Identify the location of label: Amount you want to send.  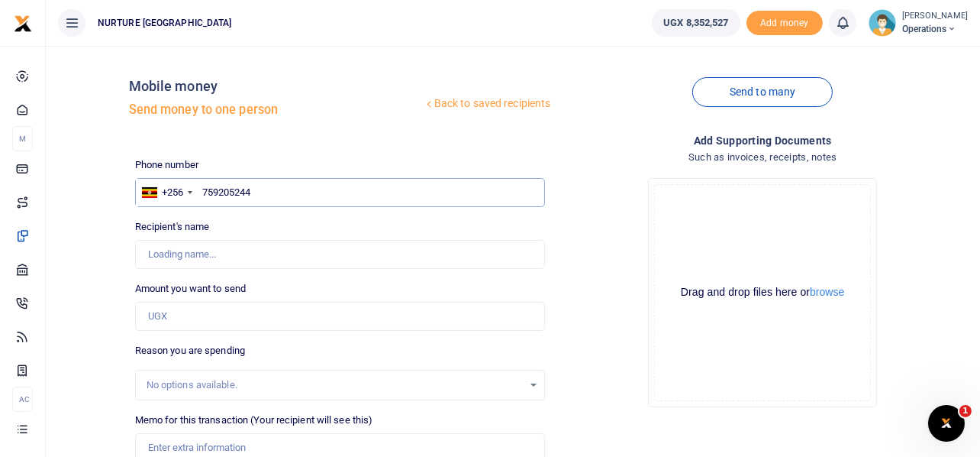
(190, 289).